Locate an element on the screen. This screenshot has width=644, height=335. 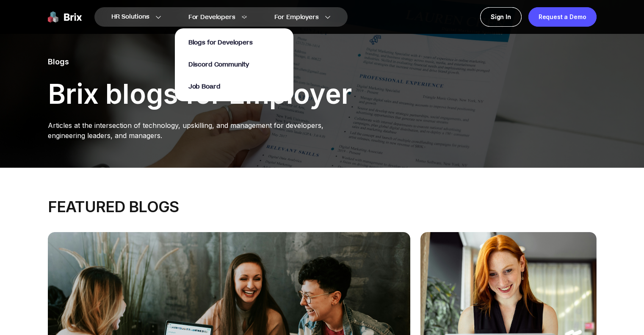
span: For Developers is located at coordinates (212, 17).